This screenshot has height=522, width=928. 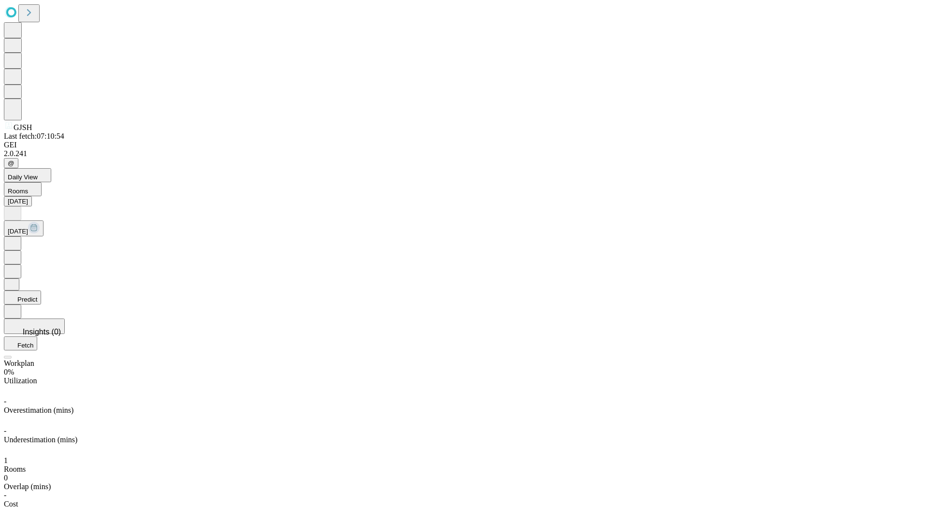 I want to click on span: Last fetch: 07:10:54, so click(x=34, y=136).